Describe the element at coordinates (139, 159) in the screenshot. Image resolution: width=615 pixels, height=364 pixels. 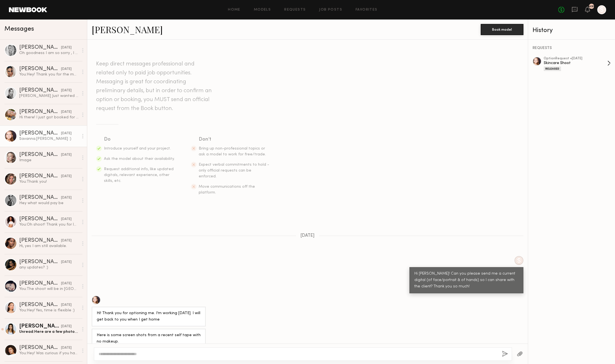
I see `span: Ask the model about their availability.` at that location.